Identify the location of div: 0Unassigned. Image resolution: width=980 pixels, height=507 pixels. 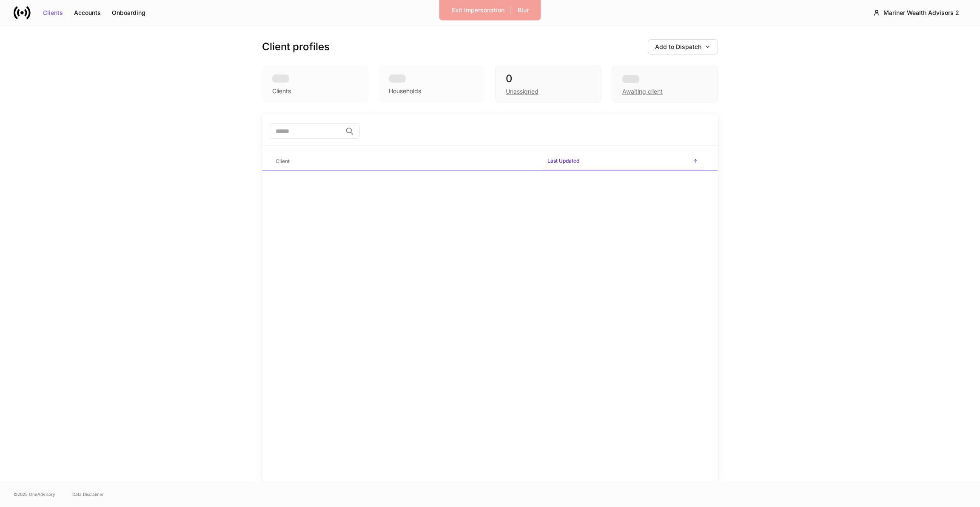
(548, 84).